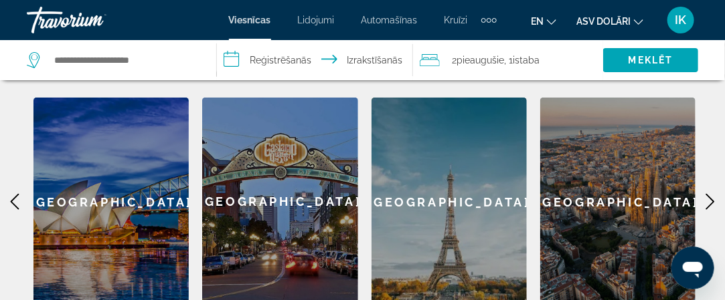  What do you see at coordinates (250, 20) in the screenshot?
I see `a: Viesnīcas` at bounding box center [250, 20].